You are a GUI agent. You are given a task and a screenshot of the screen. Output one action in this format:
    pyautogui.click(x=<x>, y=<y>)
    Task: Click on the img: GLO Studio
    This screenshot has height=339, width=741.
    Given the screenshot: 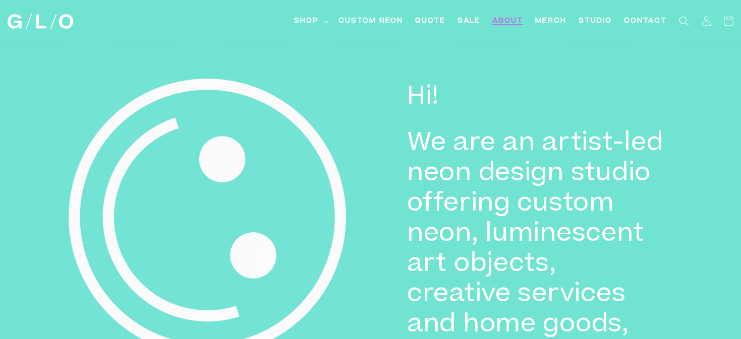 What is the action you would take?
    pyautogui.click(x=40, y=21)
    